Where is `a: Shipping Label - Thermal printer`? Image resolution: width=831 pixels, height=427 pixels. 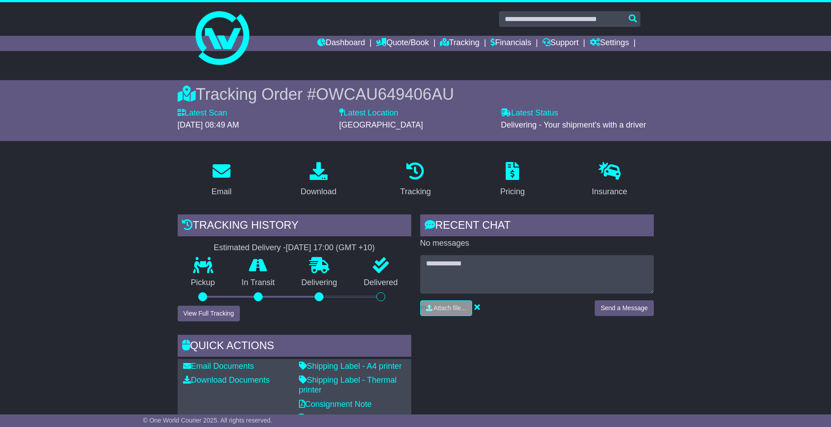 a: Shipping Label - Thermal printer is located at coordinates (348, 385).